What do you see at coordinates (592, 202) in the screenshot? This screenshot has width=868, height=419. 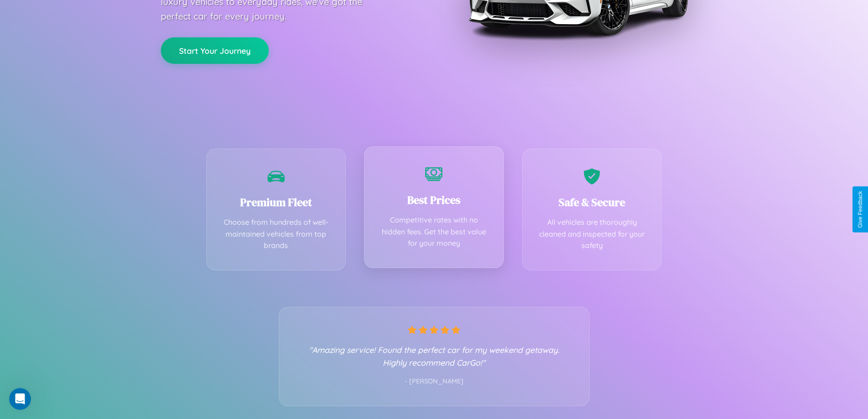 I see `h3: Safe & Secure` at bounding box center [592, 202].